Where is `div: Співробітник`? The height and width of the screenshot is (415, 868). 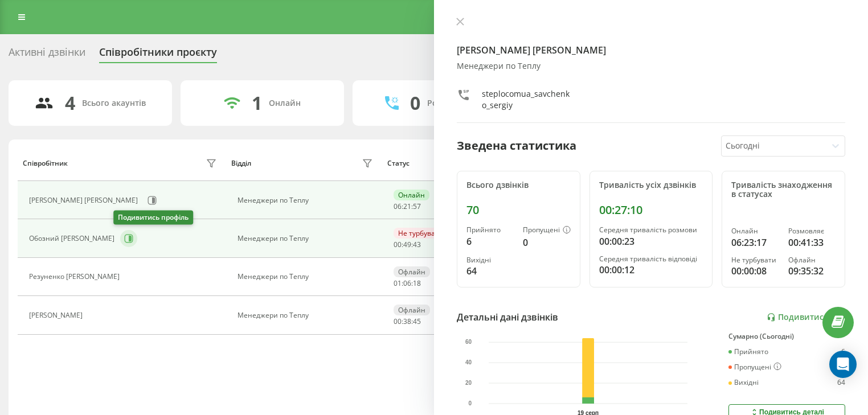 div: Співробітник is located at coordinates (45, 163).